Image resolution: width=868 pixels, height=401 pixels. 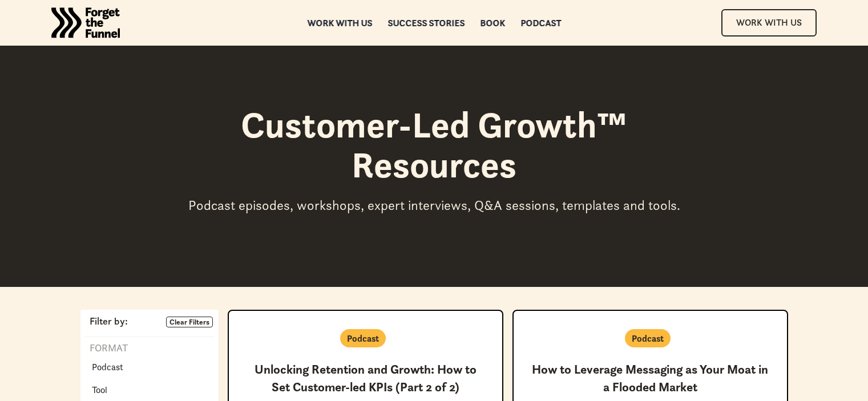 What do you see at coordinates (339, 23) in the screenshot?
I see `div: Work with us` at bounding box center [339, 23].